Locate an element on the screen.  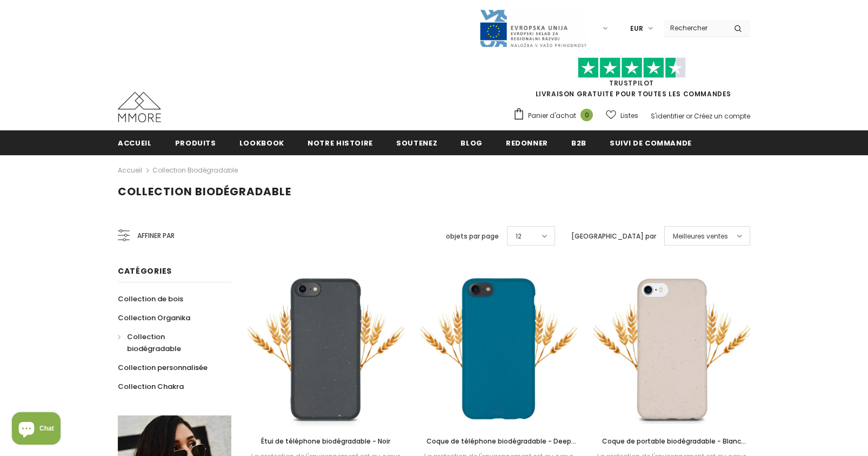
span: Collection personnalisée is located at coordinates (163, 367).